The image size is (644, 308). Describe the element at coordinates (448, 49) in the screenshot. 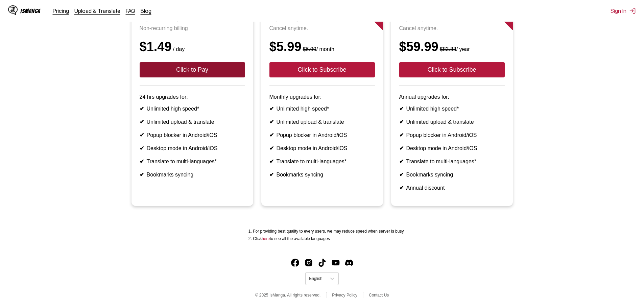

I see `s: $83.88` at that location.